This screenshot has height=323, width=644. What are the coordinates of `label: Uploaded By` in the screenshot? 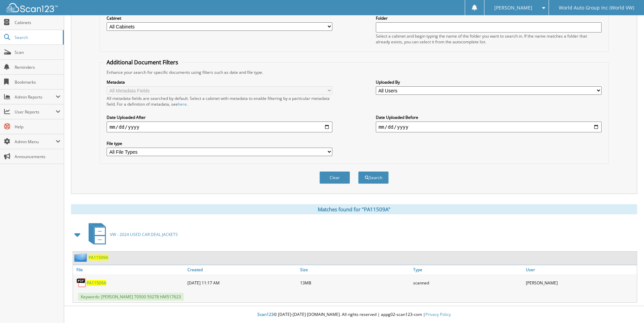 It's located at (489, 82).